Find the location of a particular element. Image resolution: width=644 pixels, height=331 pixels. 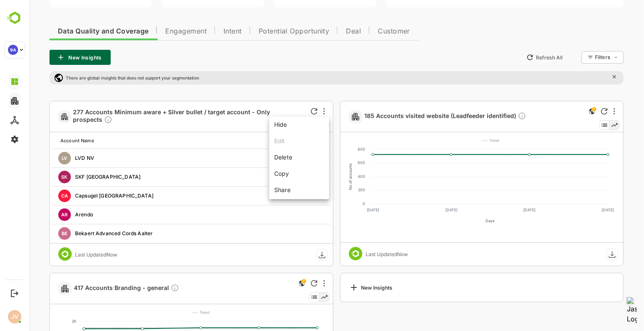

li: Share is located at coordinates (270, 189).